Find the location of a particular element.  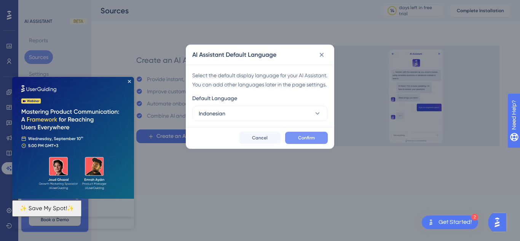

span: Default Language is located at coordinates (215, 98).